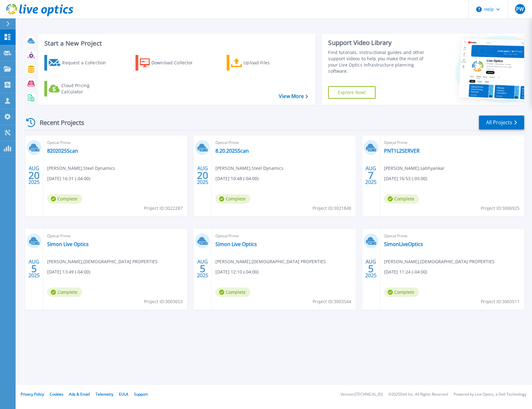  What do you see at coordinates (79, 89) in the screenshot?
I see `a: Cloud Pricing Calculator` at bounding box center [79, 89].